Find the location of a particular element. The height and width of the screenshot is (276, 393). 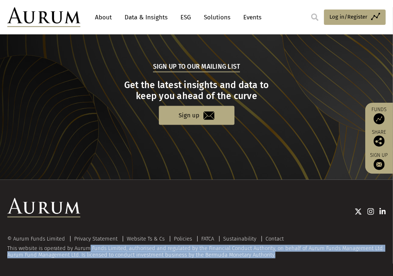

a: Privacy Statement is located at coordinates (96, 239).